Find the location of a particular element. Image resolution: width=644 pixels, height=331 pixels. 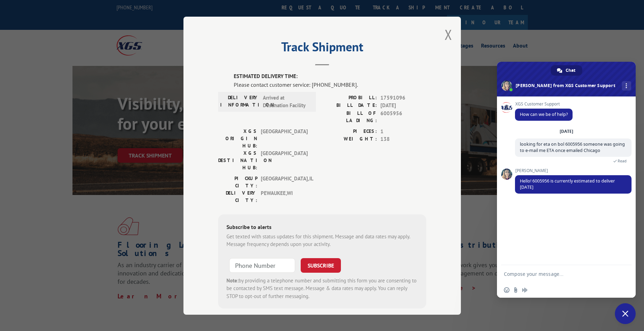

span: Insert an emoji is located at coordinates (507, 290).